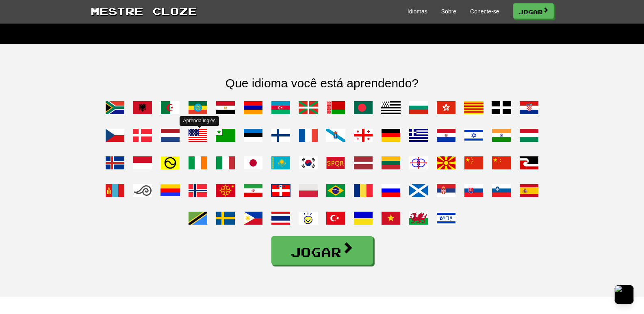  I want to click on font: Idiomas, so click(417, 11).